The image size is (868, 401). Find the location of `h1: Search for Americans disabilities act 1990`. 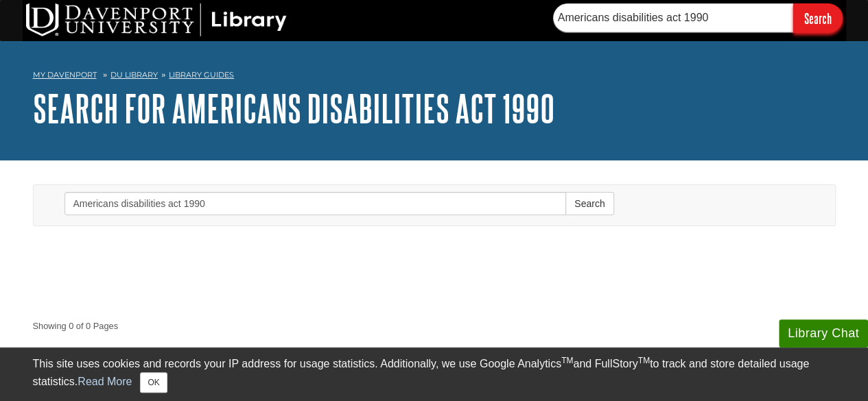

h1: Search for Americans disabilities act 1990 is located at coordinates (434, 109).